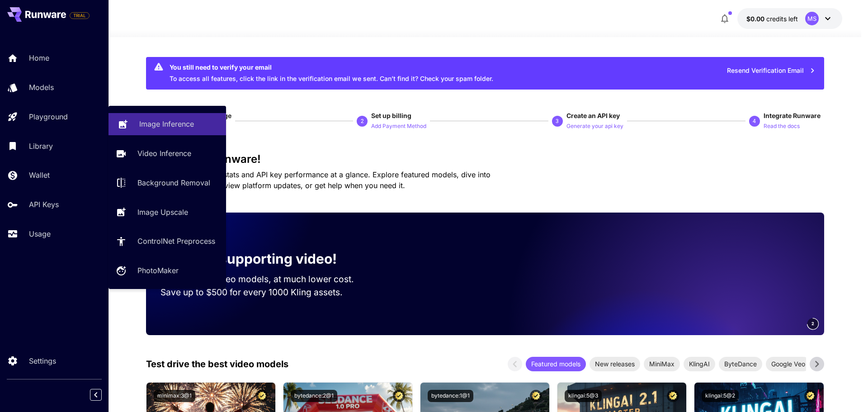 The image size is (868, 412). What do you see at coordinates (167, 212) in the screenshot?
I see `a: Image Upscale` at bounding box center [167, 212].